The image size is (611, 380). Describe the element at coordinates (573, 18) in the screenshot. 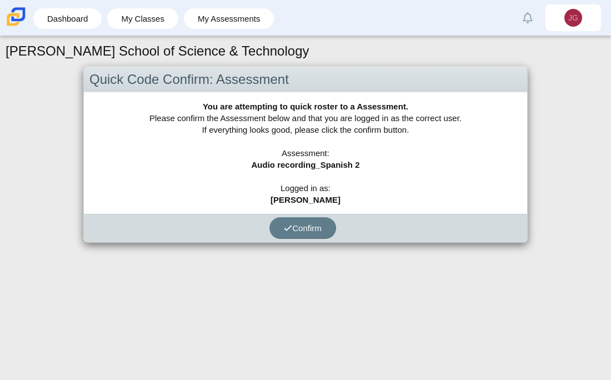

I see `span: JG` at that location.